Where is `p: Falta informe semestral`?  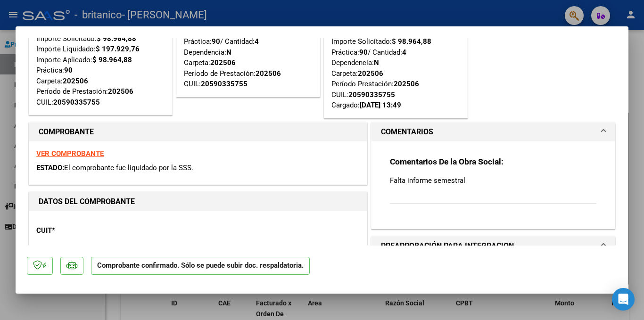
p: Falta informe semestral is located at coordinates (493, 181).